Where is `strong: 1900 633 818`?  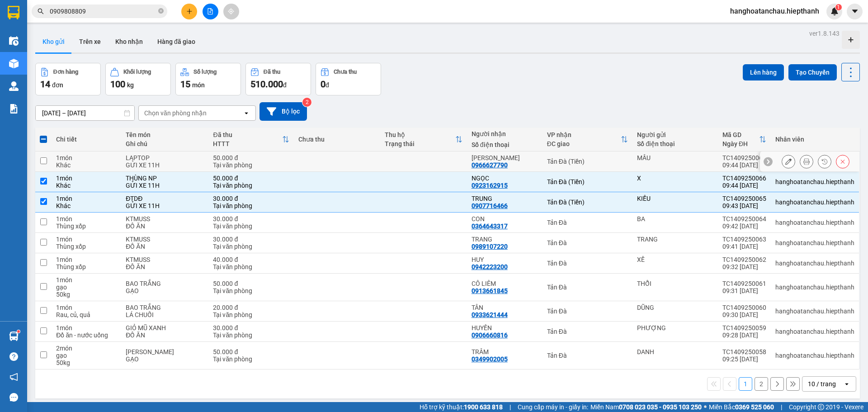 strong: 1900 633 818 is located at coordinates (483, 407).